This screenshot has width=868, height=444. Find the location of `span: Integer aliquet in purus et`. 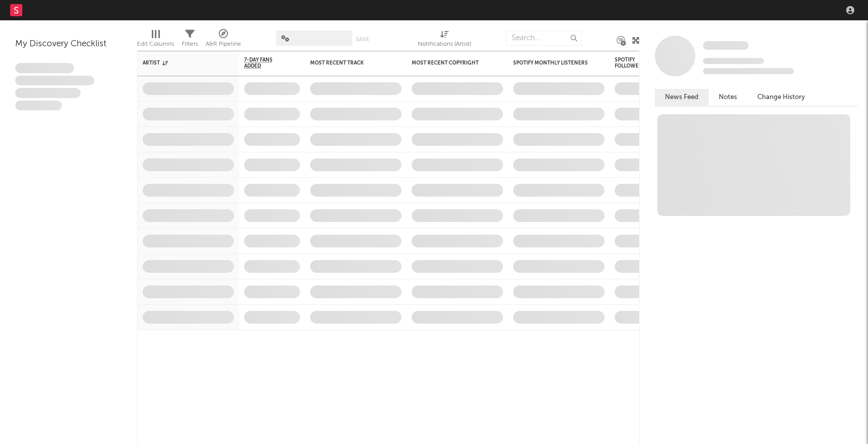

span: Integer aliquet in purus et is located at coordinates (54, 81).